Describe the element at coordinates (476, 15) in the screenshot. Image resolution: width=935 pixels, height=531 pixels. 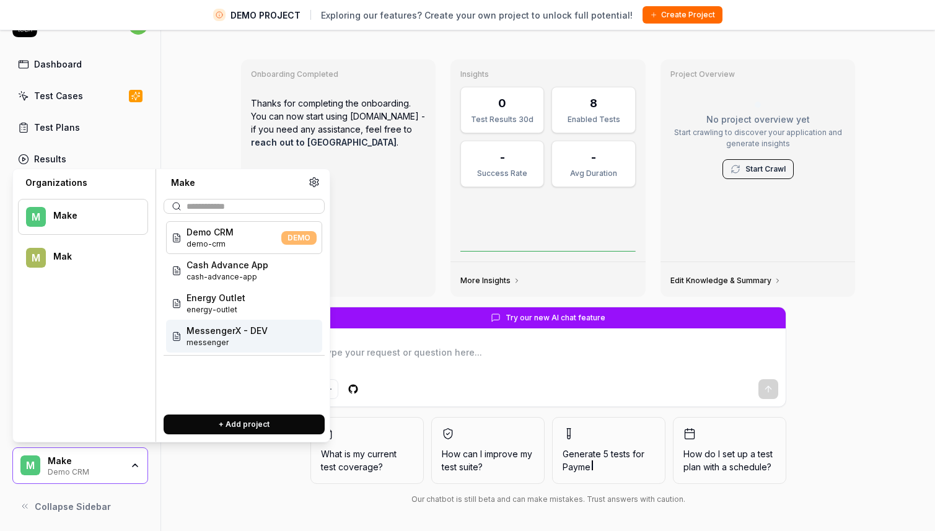
I see `span: Exploring our features? Create your own project to unlock full potential!` at that location.